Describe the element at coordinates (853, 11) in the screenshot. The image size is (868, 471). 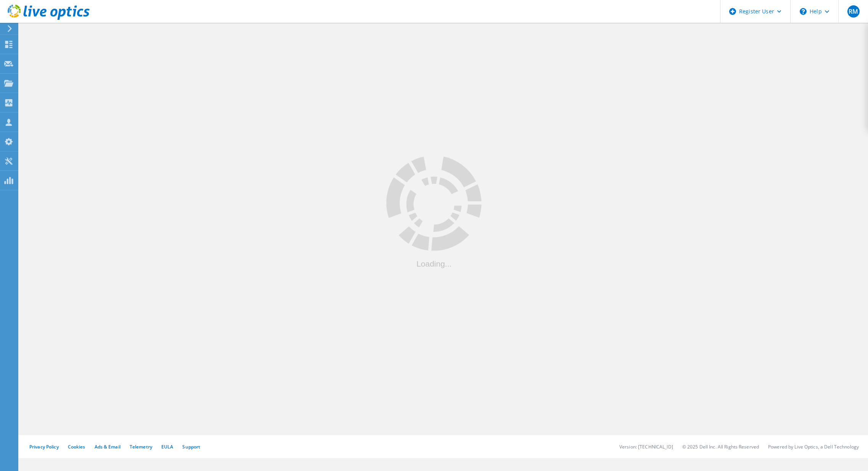
I see `span: RM` at that location.